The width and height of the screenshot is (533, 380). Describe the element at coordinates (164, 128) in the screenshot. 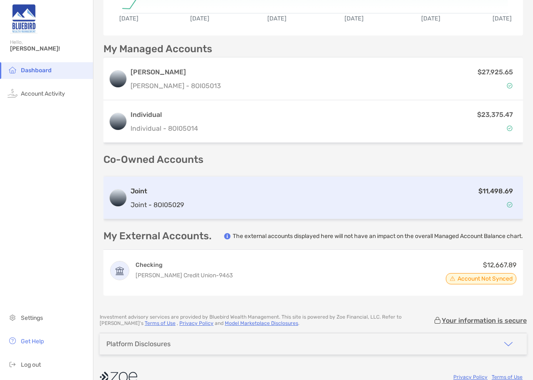

I see `p: Individual - 8OI05014` at that location.